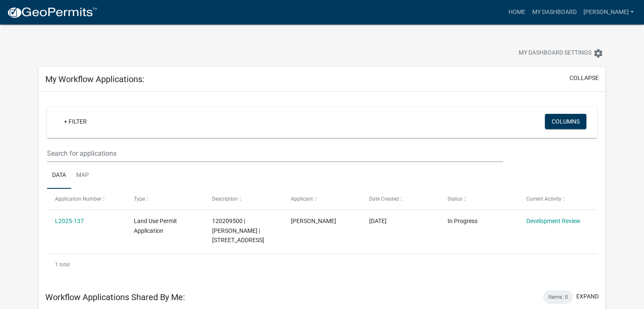 The image size is (644, 309). I want to click on span: Land Use Permit Application, so click(156, 225).